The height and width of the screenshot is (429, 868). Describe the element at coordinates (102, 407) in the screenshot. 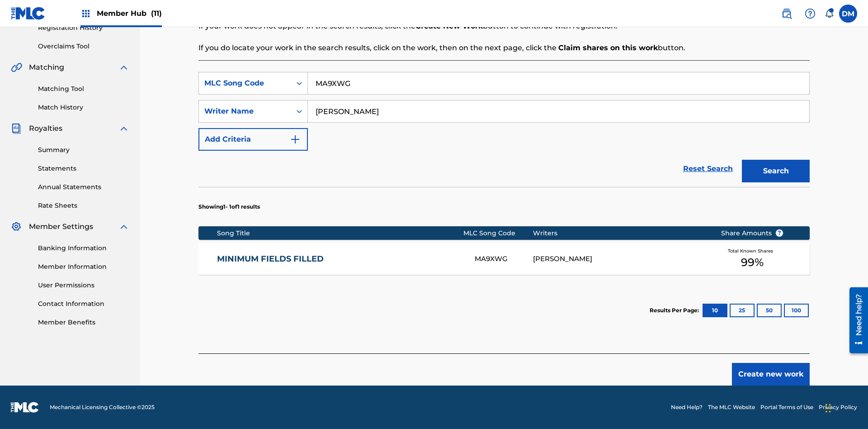

I see `span: Mechanical Licensing Collective © 2025` at that location.